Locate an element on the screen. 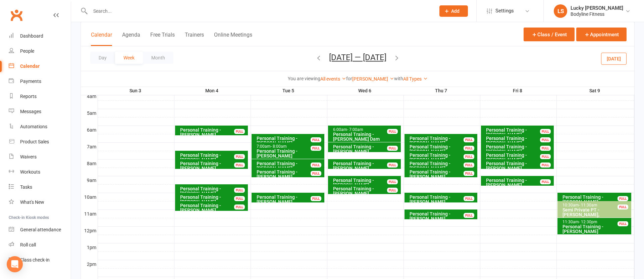  button: Add is located at coordinates (454, 11).